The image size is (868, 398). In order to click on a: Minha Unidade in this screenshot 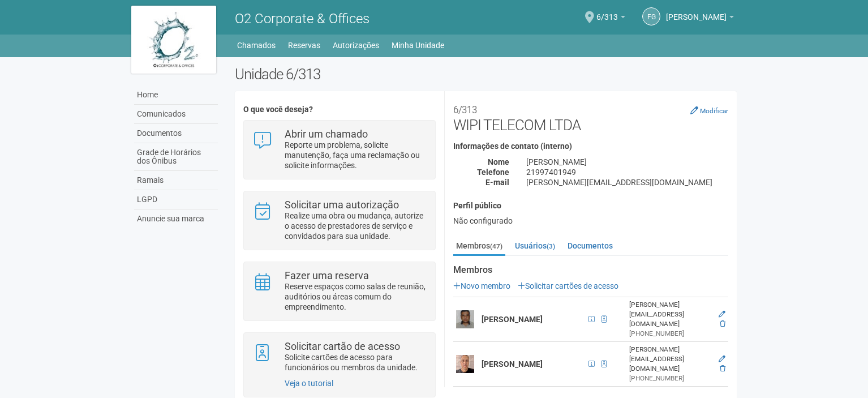, I will do `click(417, 45)`.